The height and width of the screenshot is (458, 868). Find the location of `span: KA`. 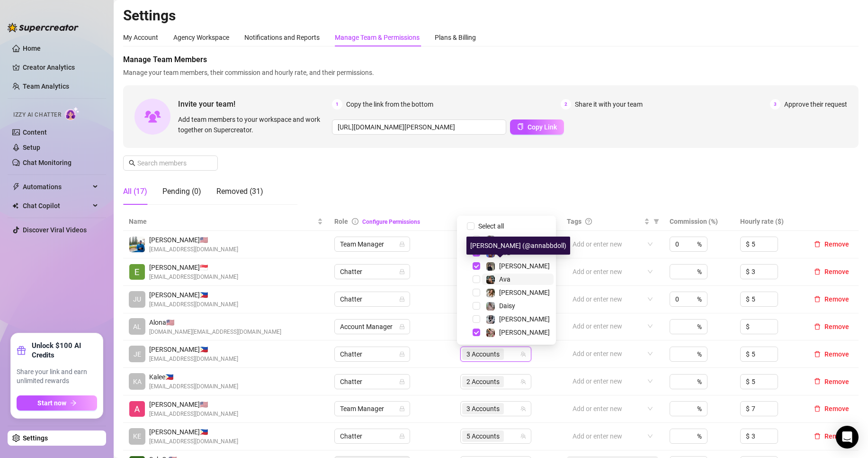

span: KA is located at coordinates (138, 382).